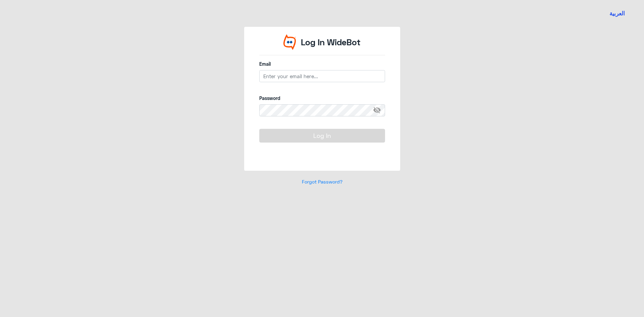 The height and width of the screenshot is (317, 644). Describe the element at coordinates (322, 98) in the screenshot. I see `label: Password` at that location.